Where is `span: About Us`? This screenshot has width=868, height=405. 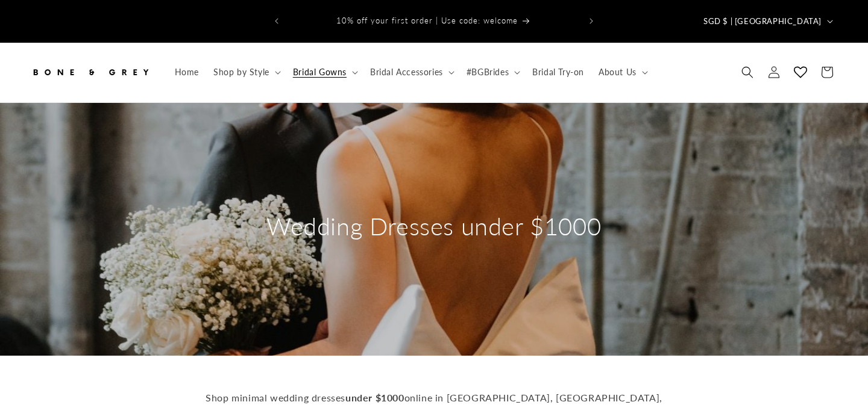 span: About Us is located at coordinates (617, 72).